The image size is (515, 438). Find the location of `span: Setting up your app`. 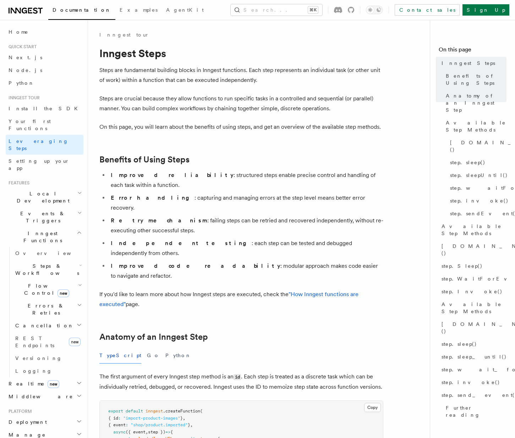

span: Setting up your app is located at coordinates (39, 165).